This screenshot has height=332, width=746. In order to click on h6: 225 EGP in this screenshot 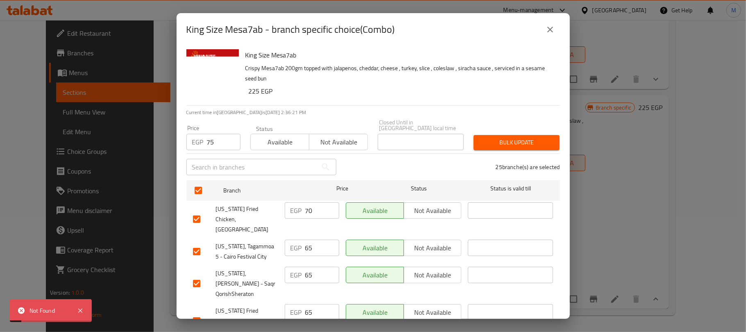, I will do `click(401, 91)`.